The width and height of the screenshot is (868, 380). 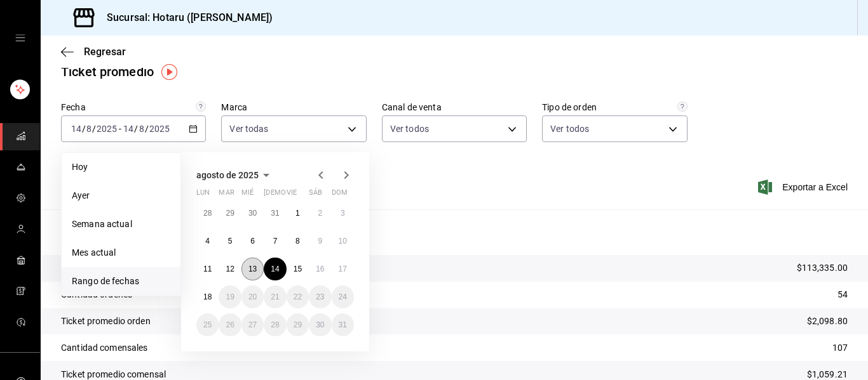 What do you see at coordinates (121, 167) in the screenshot?
I see `span: Hoy` at bounding box center [121, 167].